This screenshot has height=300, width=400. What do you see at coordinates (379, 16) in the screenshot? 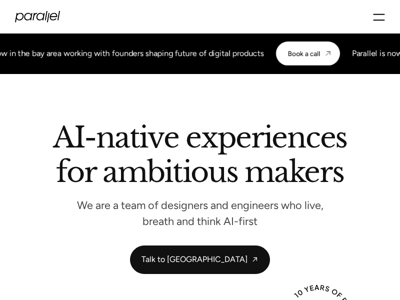
I see `div: menu` at bounding box center [379, 16].